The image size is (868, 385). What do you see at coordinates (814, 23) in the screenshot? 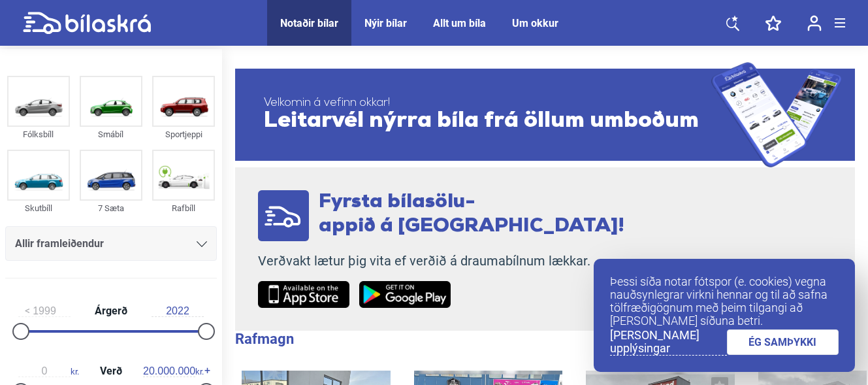
I see `img: user-login.svg` at bounding box center [814, 23].